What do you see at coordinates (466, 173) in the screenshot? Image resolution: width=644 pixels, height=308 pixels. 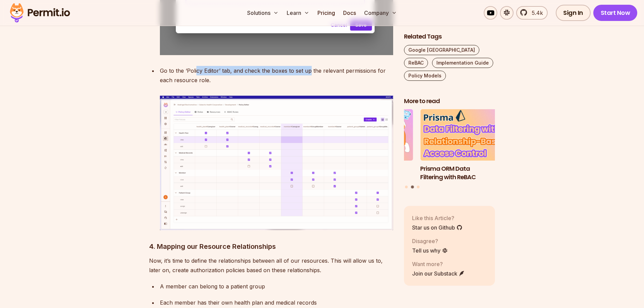 I see `h3: Prisma ORM Data Filtering with ReBAC` at bounding box center [466, 173].